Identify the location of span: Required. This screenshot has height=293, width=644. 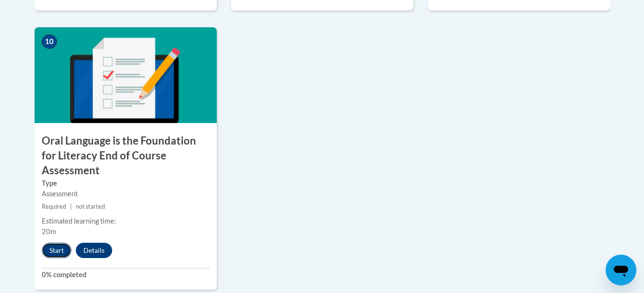
(53, 206).